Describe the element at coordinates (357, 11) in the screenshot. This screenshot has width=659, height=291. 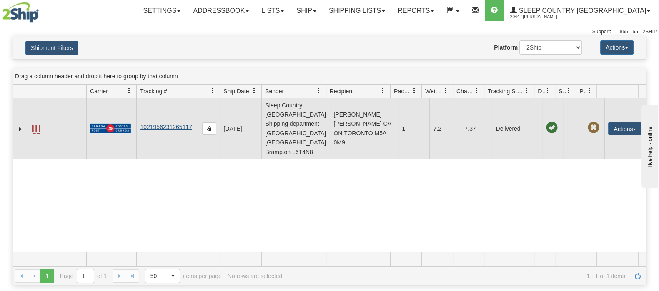
I see `a: Shipping lists` at that location.